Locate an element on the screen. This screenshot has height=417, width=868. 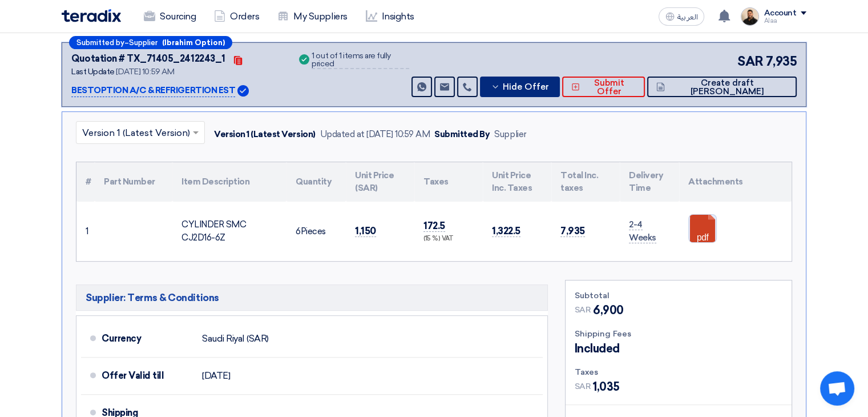
a: My Suppliers is located at coordinates (312, 17).